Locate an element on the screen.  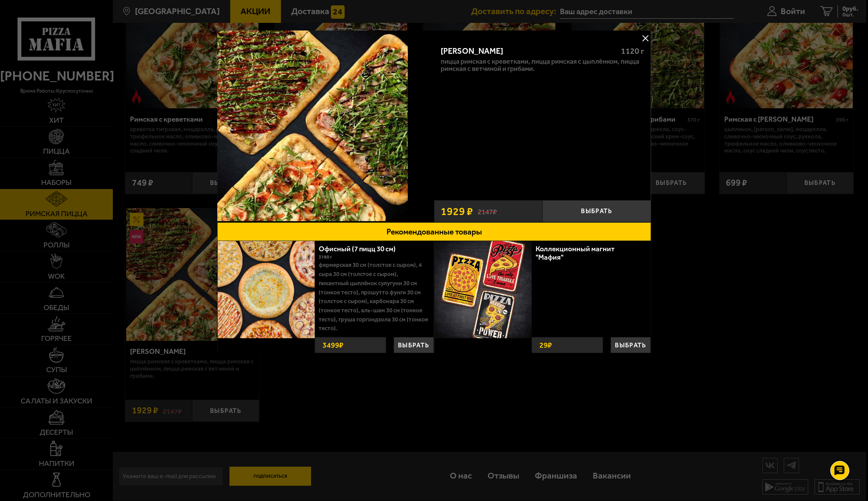
p: Пицца Римская с креветками, Пицца Римская с цыплёнком, Пицца Римская с ветчиной и грибами. is located at coordinates (543, 65).